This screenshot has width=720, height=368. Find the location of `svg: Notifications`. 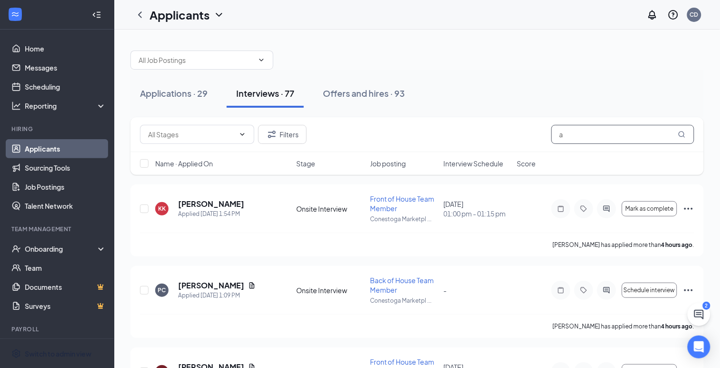

svg: Notifications is located at coordinates (653, 15).